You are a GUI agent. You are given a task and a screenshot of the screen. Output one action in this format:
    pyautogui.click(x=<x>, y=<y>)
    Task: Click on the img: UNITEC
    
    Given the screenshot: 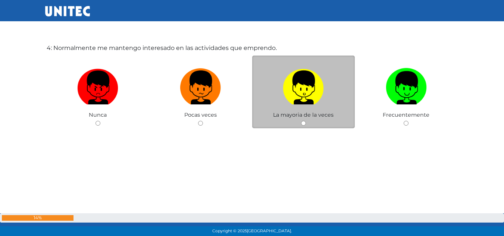 What is the action you would take?
    pyautogui.click(x=68, y=11)
    